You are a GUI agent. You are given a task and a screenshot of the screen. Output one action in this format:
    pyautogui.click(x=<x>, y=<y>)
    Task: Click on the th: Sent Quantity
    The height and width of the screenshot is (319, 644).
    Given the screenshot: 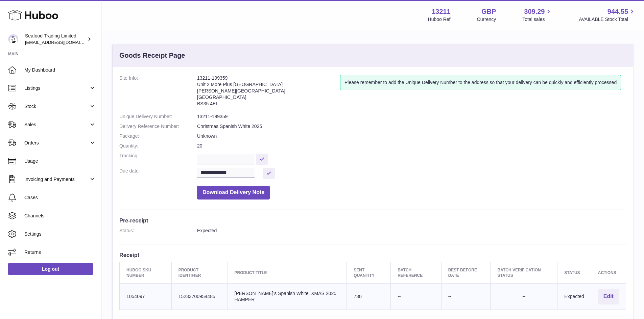 What is the action you would take?
    pyautogui.click(x=369, y=273)
    